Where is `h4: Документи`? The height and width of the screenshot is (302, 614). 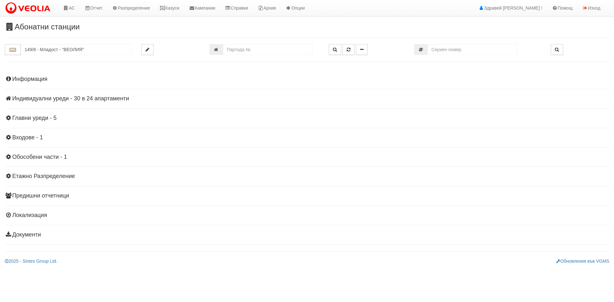 h4: Документи is located at coordinates (307, 235).